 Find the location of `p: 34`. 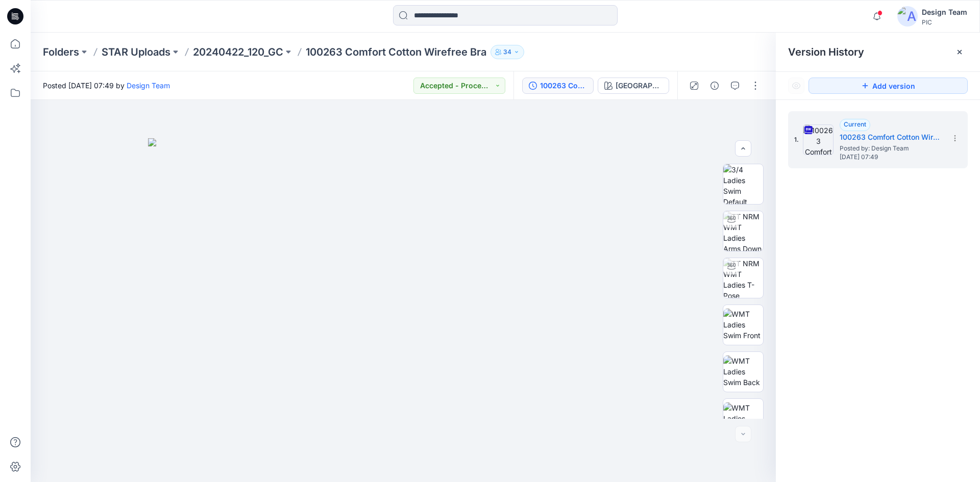

p: 34 is located at coordinates (508, 52).